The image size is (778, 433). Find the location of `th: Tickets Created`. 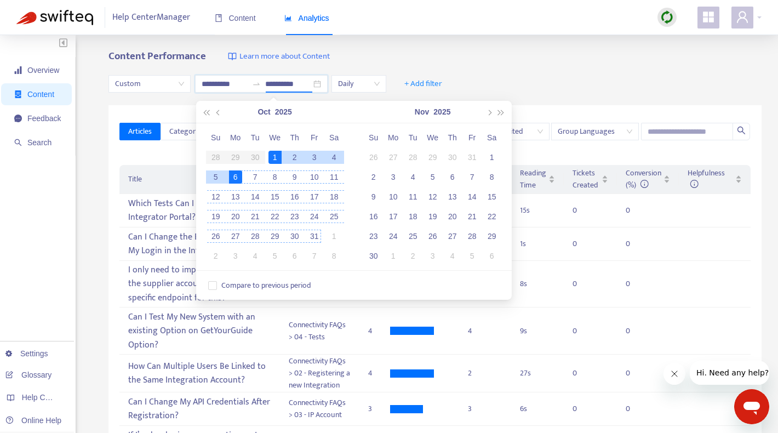

th: Tickets Created is located at coordinates (590, 179).